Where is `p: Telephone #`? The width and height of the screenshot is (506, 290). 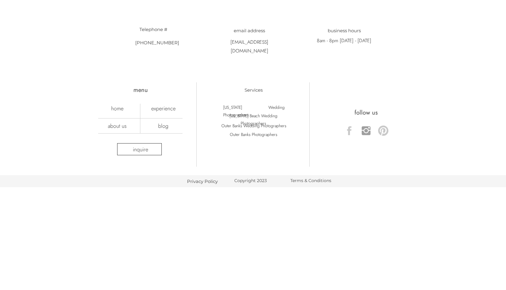 p: Telephone # is located at coordinates (153, 30).